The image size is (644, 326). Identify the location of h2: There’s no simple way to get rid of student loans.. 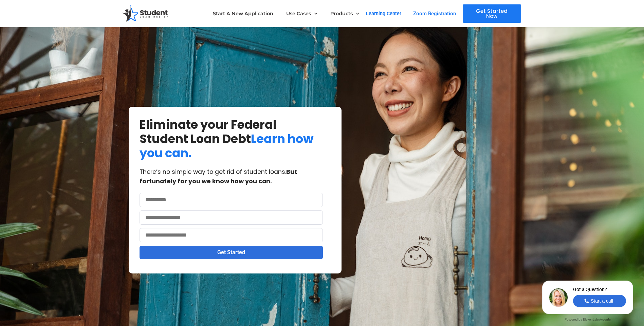
(235, 177).